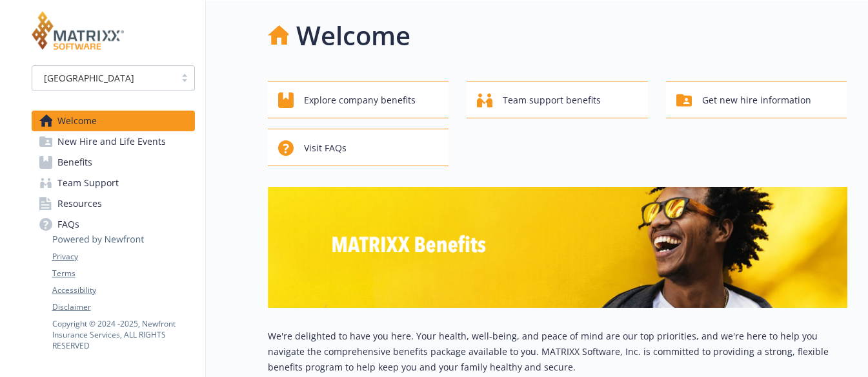 The width and height of the screenshot is (868, 377). What do you see at coordinates (123, 307) in the screenshot?
I see `a: Disclaimer` at bounding box center [123, 307].